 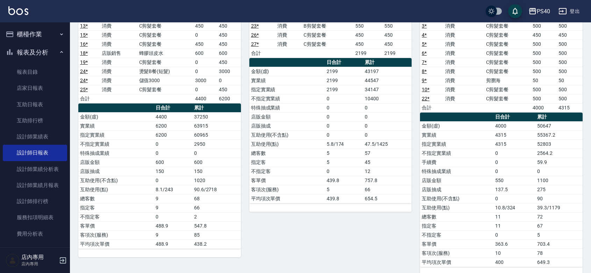 I want to click on td: 5, so click(x=344, y=153).